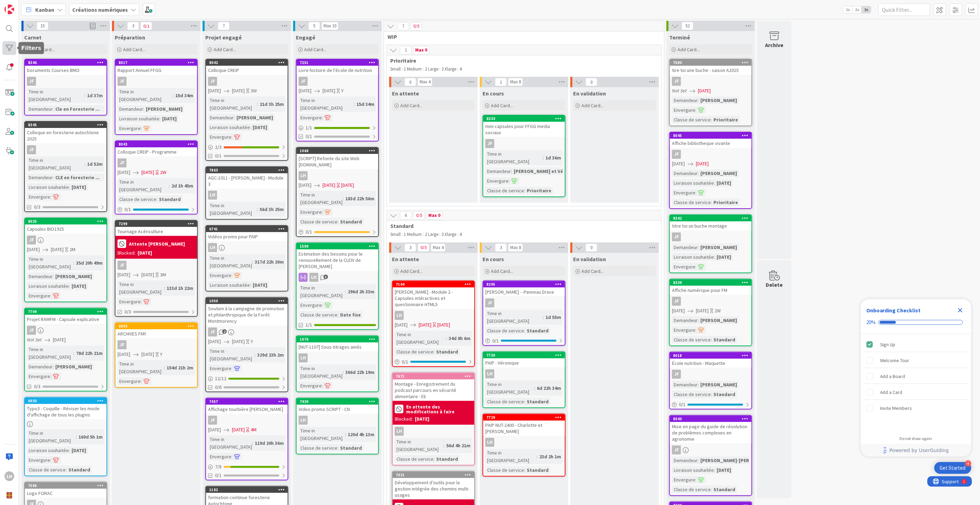 The width and height of the screenshot is (980, 505). Describe the element at coordinates (406, 50) in the screenshot. I see `span: 1` at that location.